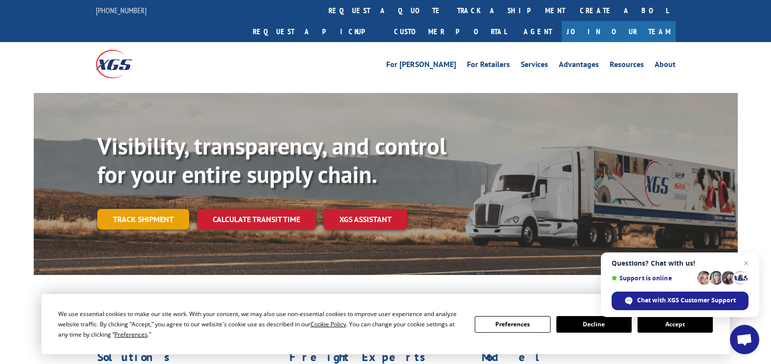 This screenshot has width=771, height=364. I want to click on a: For Retailers, so click(488, 66).